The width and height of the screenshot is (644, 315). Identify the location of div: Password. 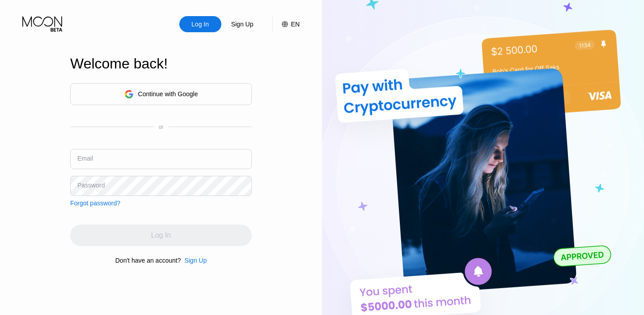
(91, 185).